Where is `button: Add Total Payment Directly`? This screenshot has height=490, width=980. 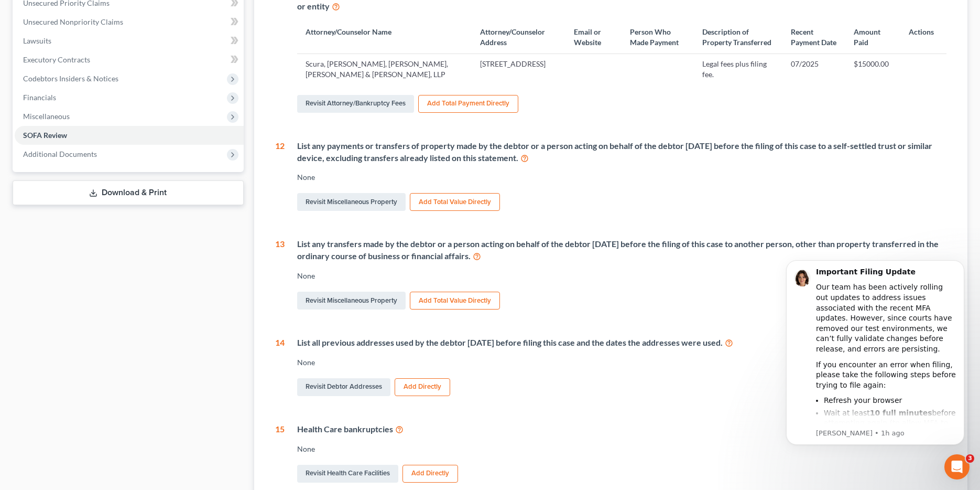
button: Add Total Payment Directly is located at coordinates (467, 104).